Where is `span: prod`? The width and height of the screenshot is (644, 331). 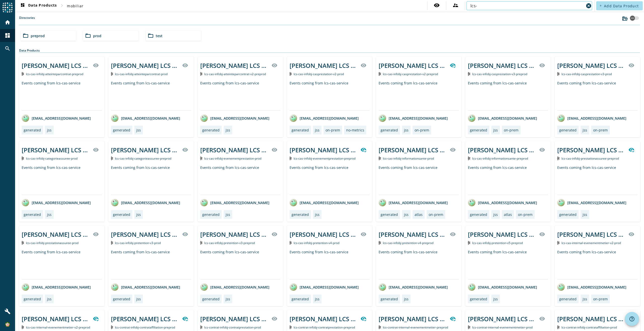 span: prod is located at coordinates (97, 36).